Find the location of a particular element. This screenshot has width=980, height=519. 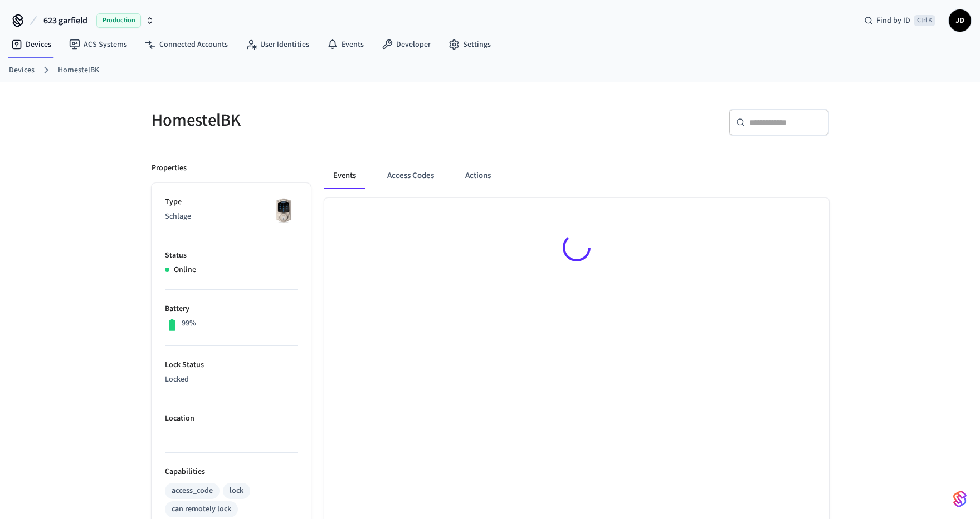

a: Connected Accounts is located at coordinates (186, 45).